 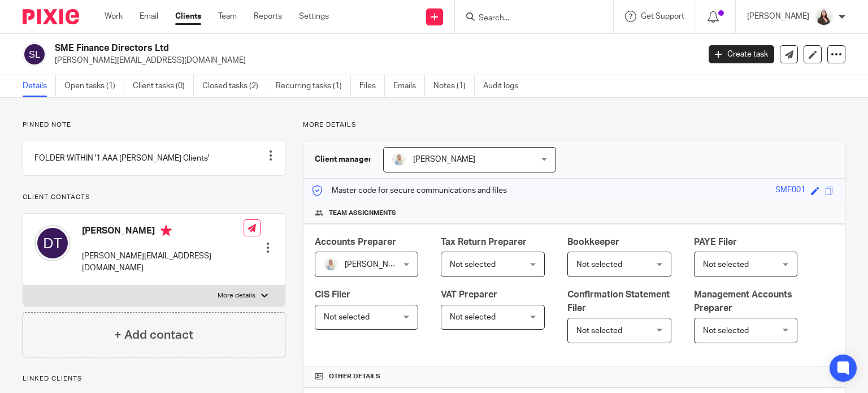 What do you see at coordinates (314, 16) in the screenshot?
I see `a: Settings` at bounding box center [314, 16].